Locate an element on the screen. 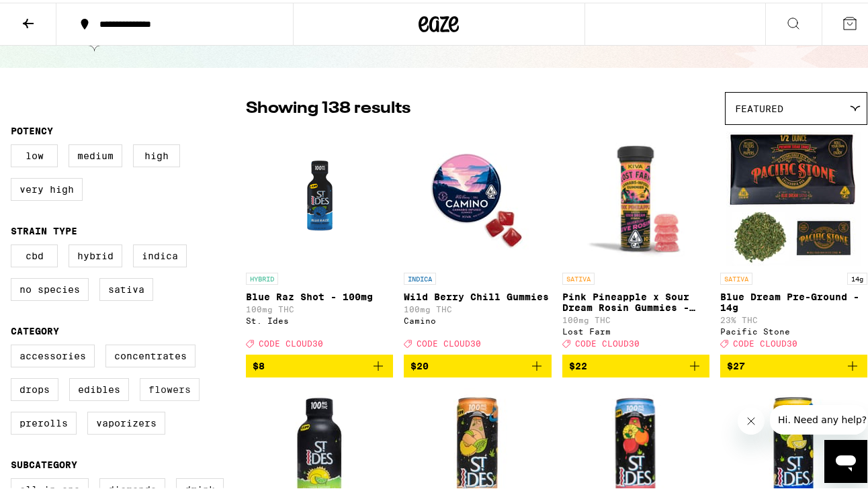  div: Pacific Stone is located at coordinates (793, 328).